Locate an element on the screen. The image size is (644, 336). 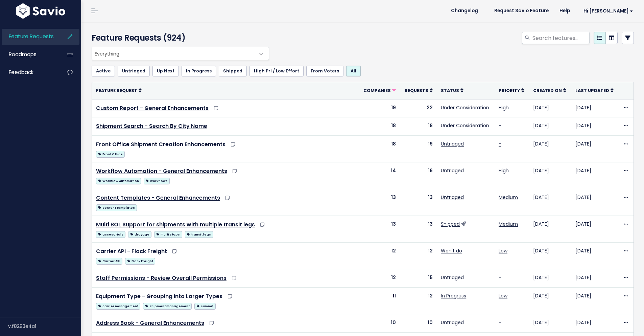
span: Feedback is located at coordinates (21, 72).